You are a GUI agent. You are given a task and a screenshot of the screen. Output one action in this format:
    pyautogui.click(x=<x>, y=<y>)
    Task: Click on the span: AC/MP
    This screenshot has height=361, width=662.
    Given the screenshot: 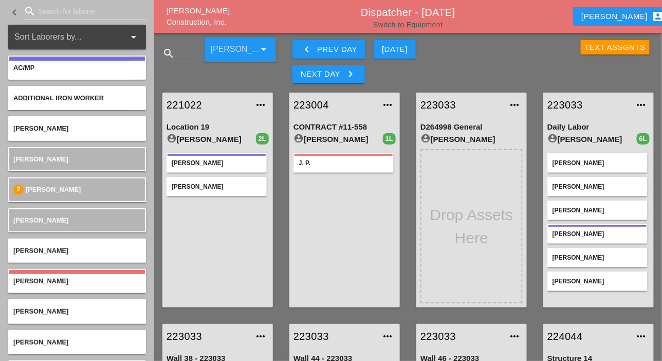 What is the action you would take?
    pyautogui.click(x=24, y=67)
    